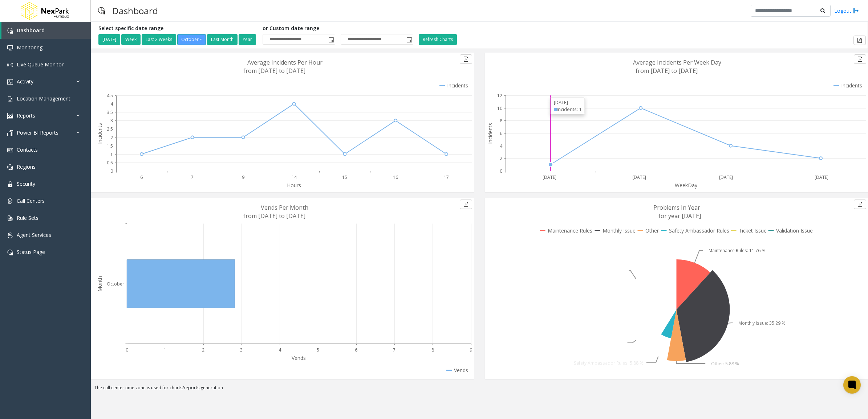 The image size is (868, 419). Describe the element at coordinates (27, 149) in the screenshot. I see `span: Contacts` at that location.